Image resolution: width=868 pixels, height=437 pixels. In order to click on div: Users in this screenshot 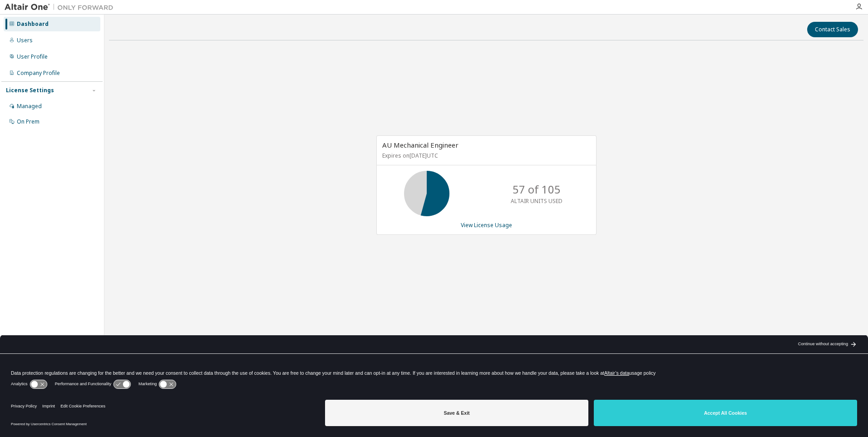, I will do `click(24, 41)`.